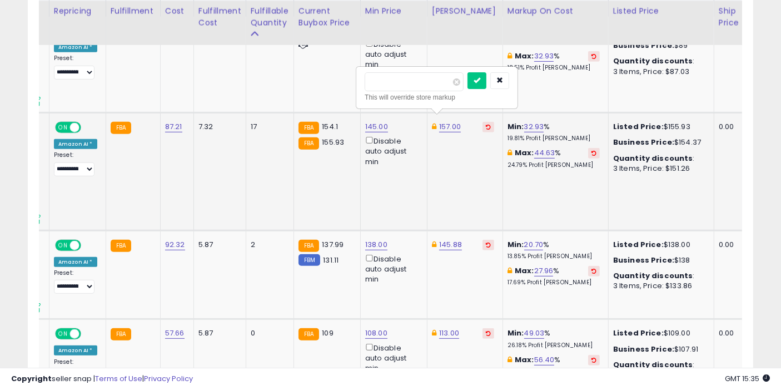 This screenshot has width=781, height=390. What do you see at coordinates (659, 245) in the screenshot?
I see `div: $138.00` at bounding box center [659, 245].